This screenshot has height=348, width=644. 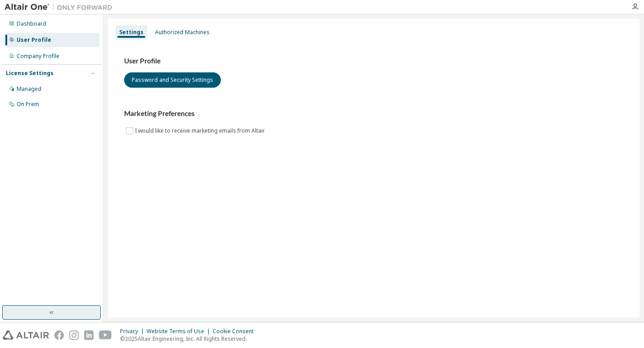 What do you see at coordinates (105, 335) in the screenshot?
I see `img: youtube.svg` at bounding box center [105, 335].